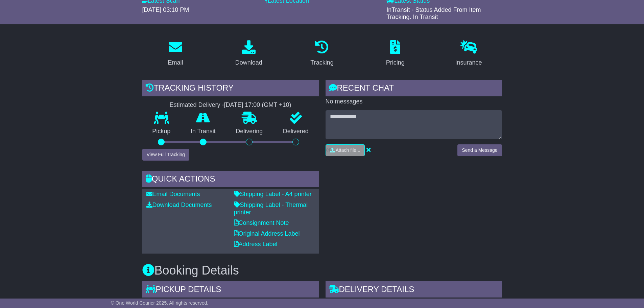  What do you see at coordinates (255, 244) in the screenshot?
I see `a: Address Label` at bounding box center [255, 244].